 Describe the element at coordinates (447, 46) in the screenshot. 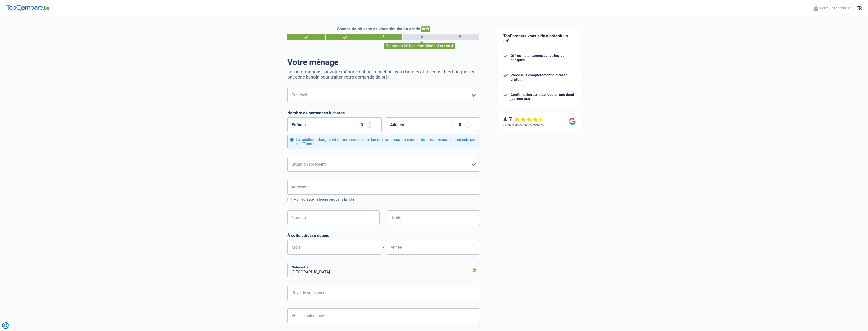

I see `span: étape 4` at that location.